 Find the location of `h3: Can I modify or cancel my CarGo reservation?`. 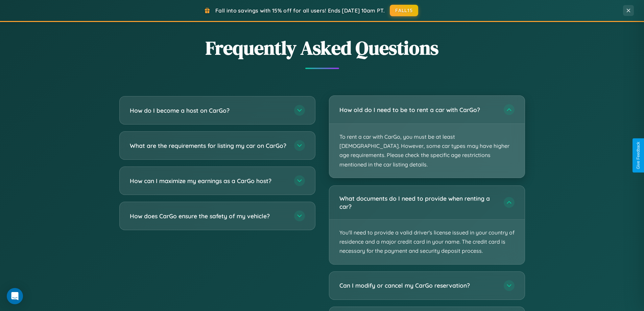

h3: Can I modify or cancel my CarGo reservation? is located at coordinates (418, 285).